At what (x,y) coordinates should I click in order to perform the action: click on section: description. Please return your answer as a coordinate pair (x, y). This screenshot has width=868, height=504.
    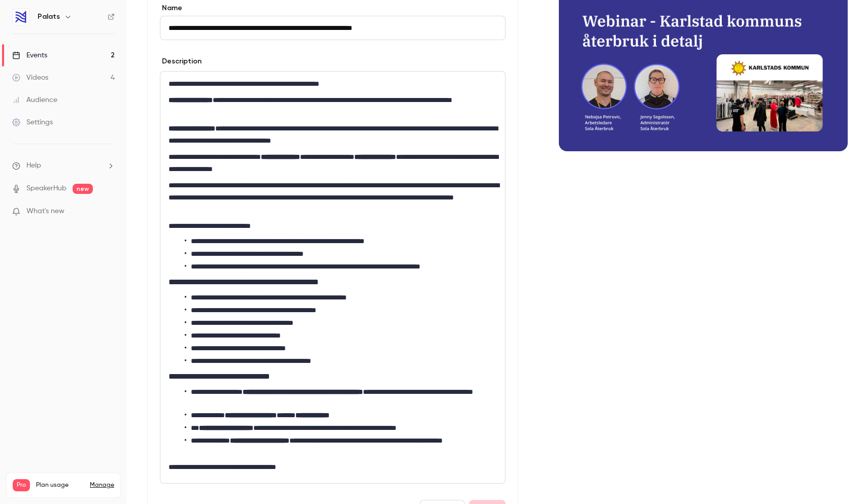
    Looking at the image, I should click on (333, 277).